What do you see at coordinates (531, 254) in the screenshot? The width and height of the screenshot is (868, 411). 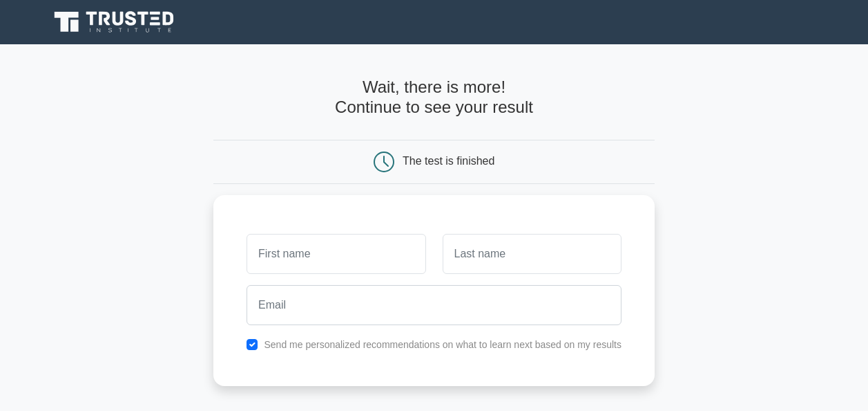 I see `input: Last name` at bounding box center [531, 254].